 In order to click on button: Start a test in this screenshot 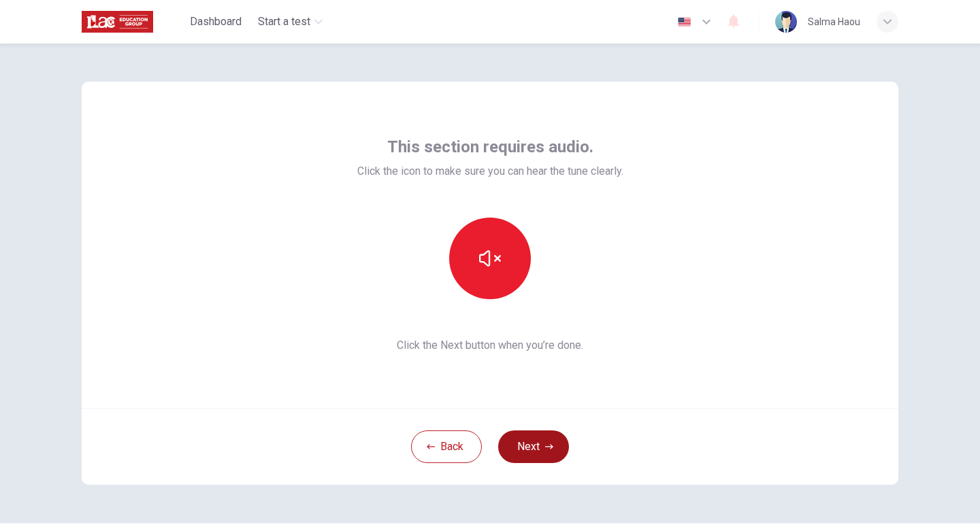, I will do `click(290, 22)`.